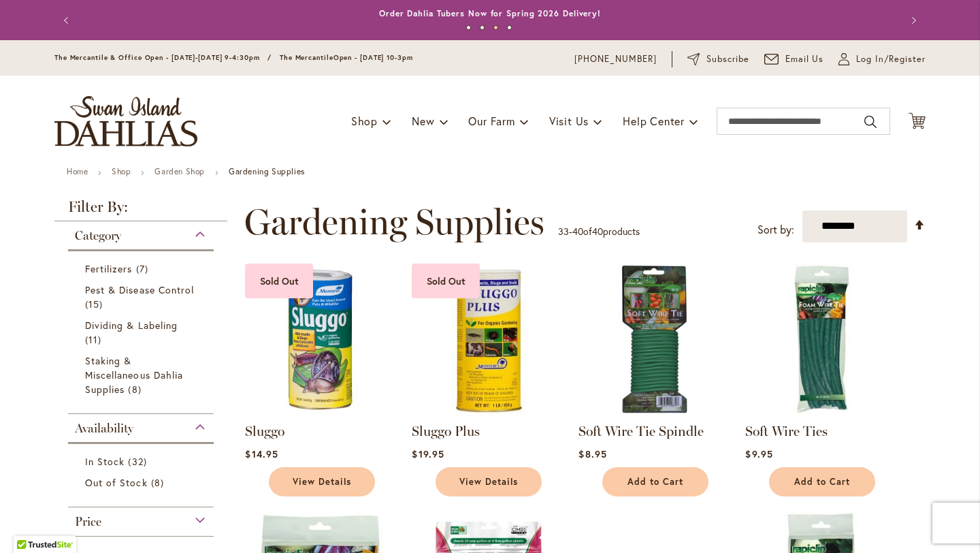 The image size is (980, 553). Describe the element at coordinates (142, 333) in the screenshot. I see `a: Dividing &amp; Labeling` at that location.